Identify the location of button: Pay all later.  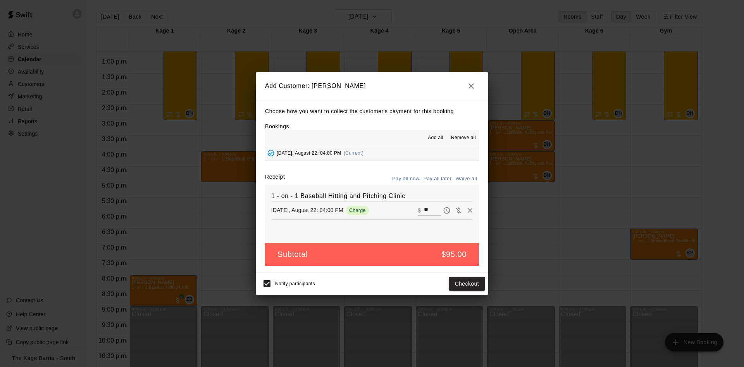
(438, 179).